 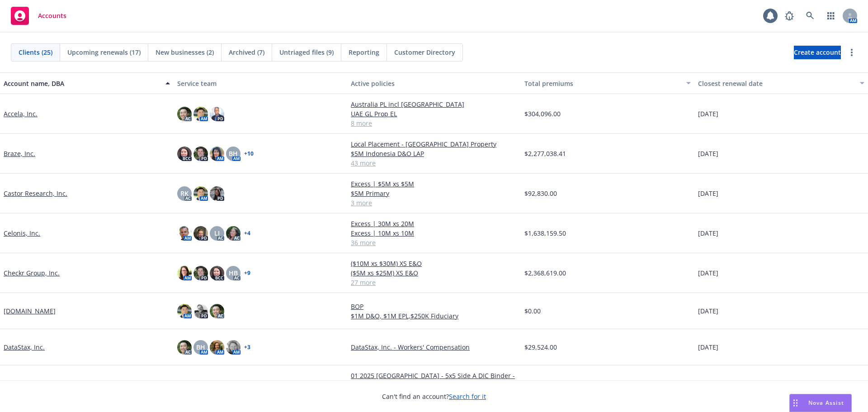 What do you see at coordinates (19, 153) in the screenshot?
I see `a: Braze, Inc.` at bounding box center [19, 153].